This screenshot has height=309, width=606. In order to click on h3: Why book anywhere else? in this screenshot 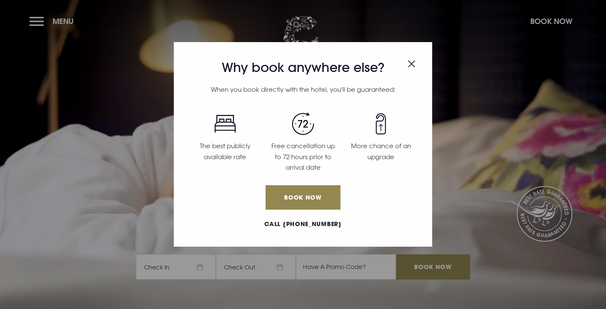, I will do `click(303, 68)`.